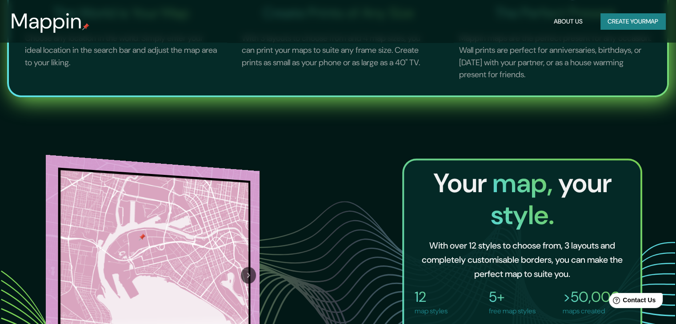 Image resolution: width=676 pixels, height=324 pixels. What do you see at coordinates (522, 200) in the screenshot?
I see `h2: Your your` at bounding box center [522, 200].